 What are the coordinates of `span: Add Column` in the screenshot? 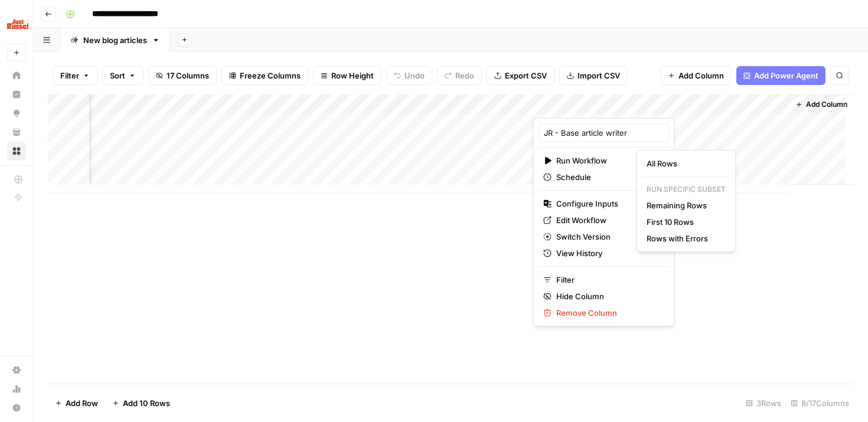 It's located at (827, 104).